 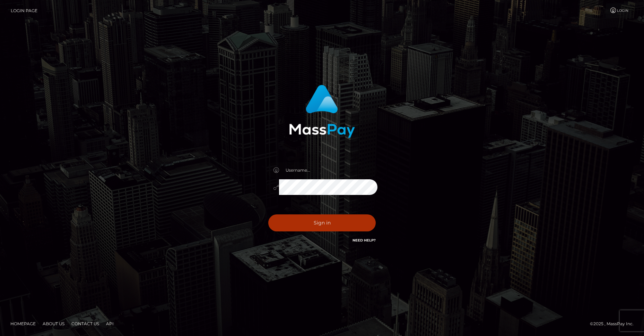 I want to click on a: API, so click(x=110, y=323).